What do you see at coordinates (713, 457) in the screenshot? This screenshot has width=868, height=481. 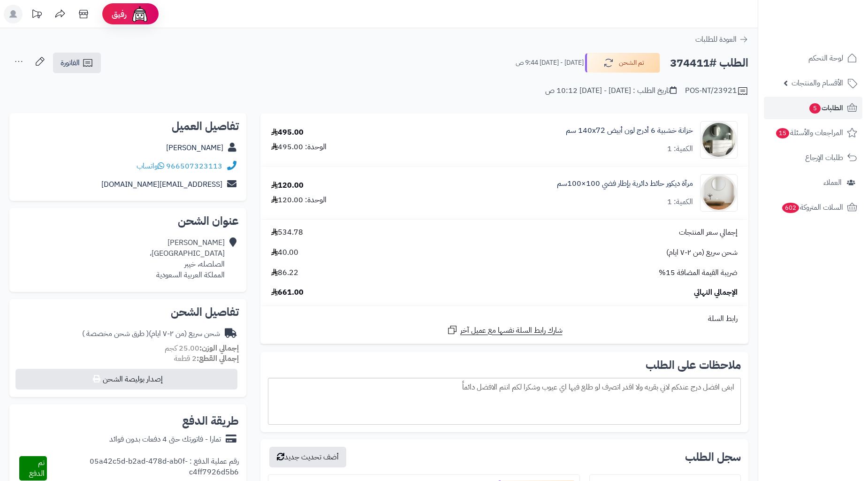 I see `h3: سجل الطلب` at bounding box center [713, 457].